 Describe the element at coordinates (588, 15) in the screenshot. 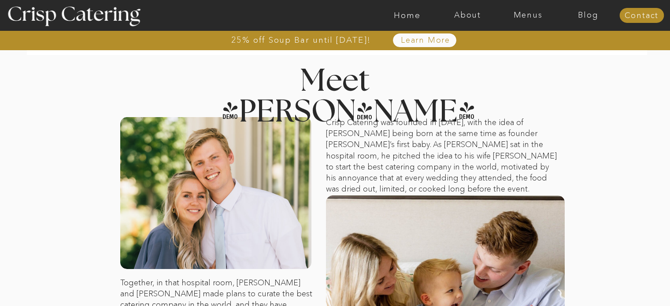

I see `a: Blog` at that location.